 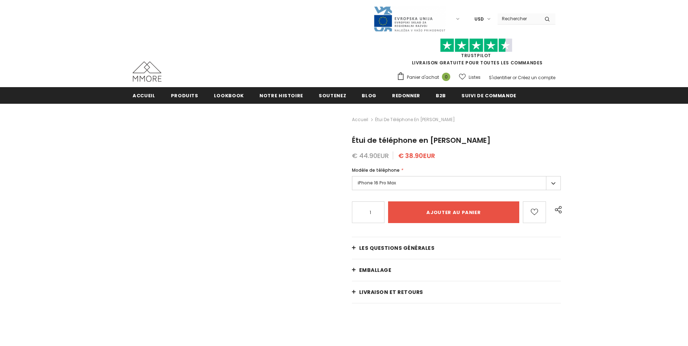 I want to click on a: Redonner, so click(x=406, y=95).